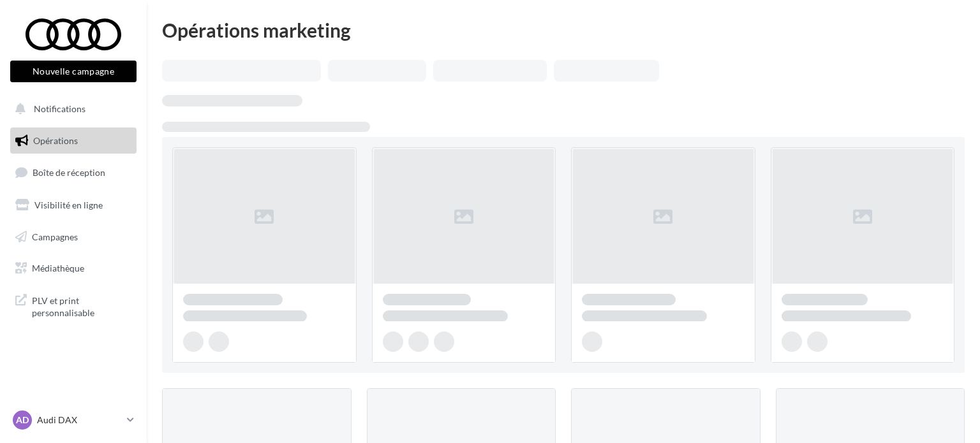 This screenshot has width=980, height=443. What do you see at coordinates (73, 172) in the screenshot?
I see `a: Boîte de réception` at bounding box center [73, 172].